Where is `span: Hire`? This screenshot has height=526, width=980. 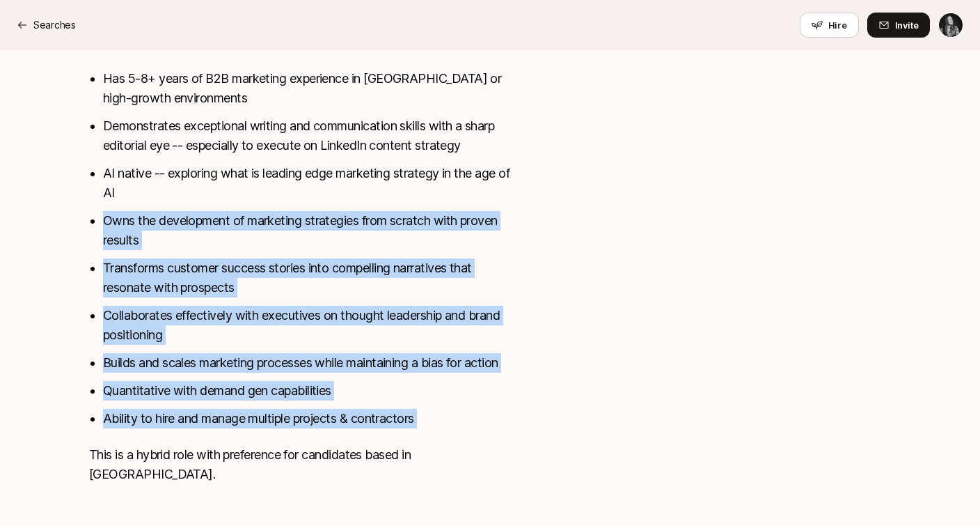 span: Hire is located at coordinates (838, 25).